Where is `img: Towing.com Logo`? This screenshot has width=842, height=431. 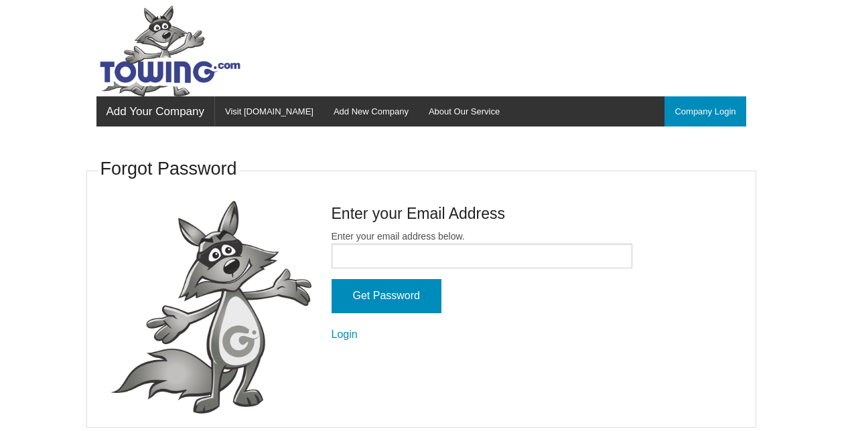 img: Towing.com Logo is located at coordinates (170, 51).